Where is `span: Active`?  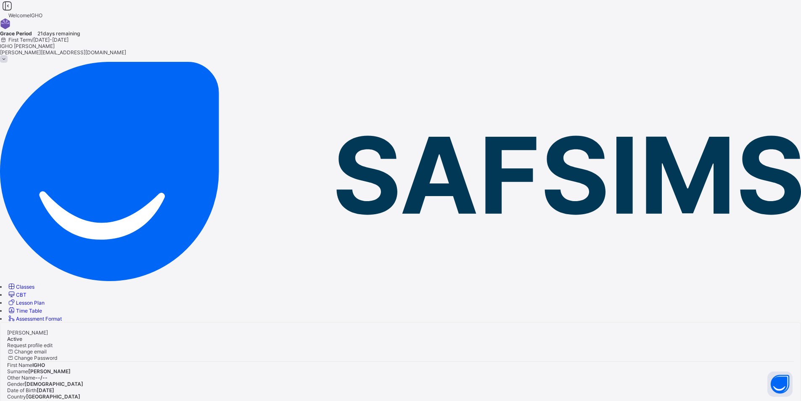 span: Active is located at coordinates (15, 339).